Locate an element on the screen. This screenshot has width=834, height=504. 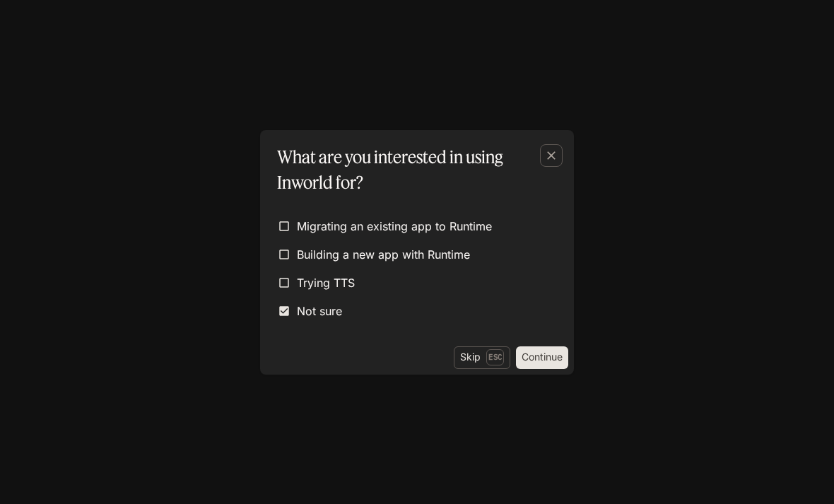
button: Continue is located at coordinates (543, 357).